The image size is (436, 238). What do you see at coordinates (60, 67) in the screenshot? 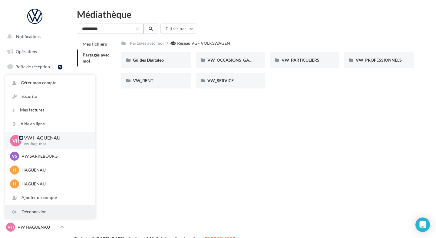
I see `div: 9` at bounding box center [60, 67].